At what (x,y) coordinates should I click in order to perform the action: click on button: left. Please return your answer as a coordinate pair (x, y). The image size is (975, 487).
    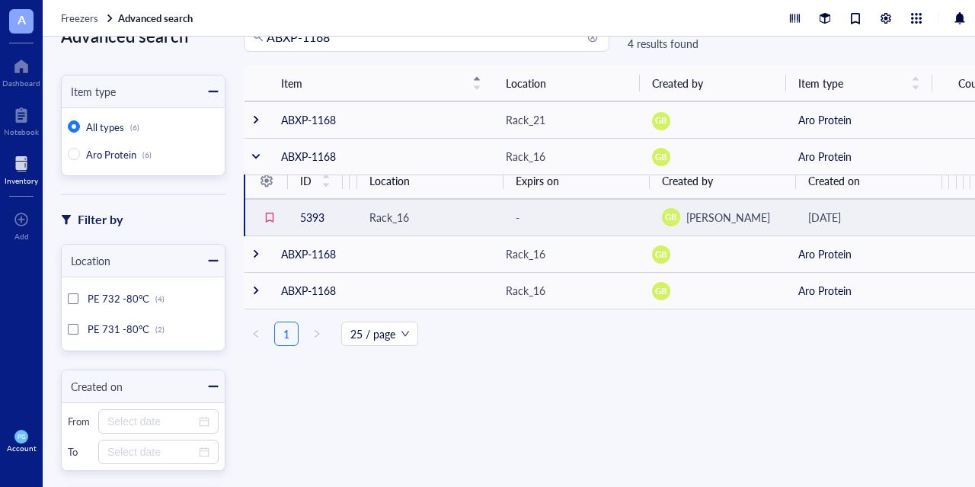
    Looking at the image, I should click on (256, 334).